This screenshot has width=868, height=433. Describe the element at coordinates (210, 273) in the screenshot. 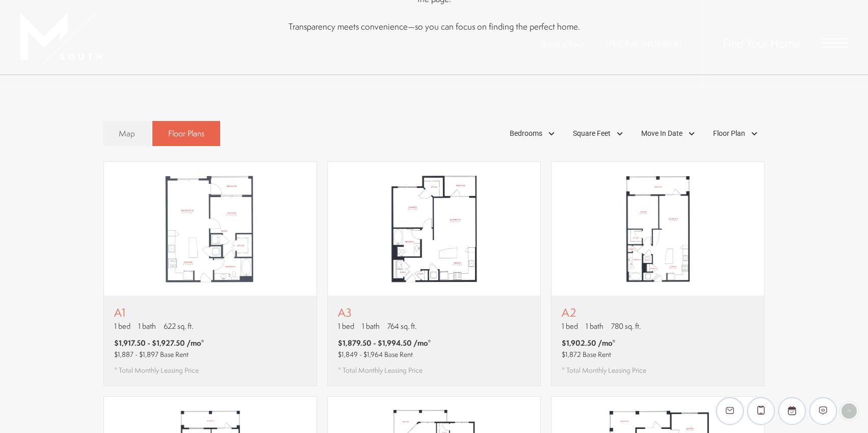

I see `a: View floor plan A1` at that location.